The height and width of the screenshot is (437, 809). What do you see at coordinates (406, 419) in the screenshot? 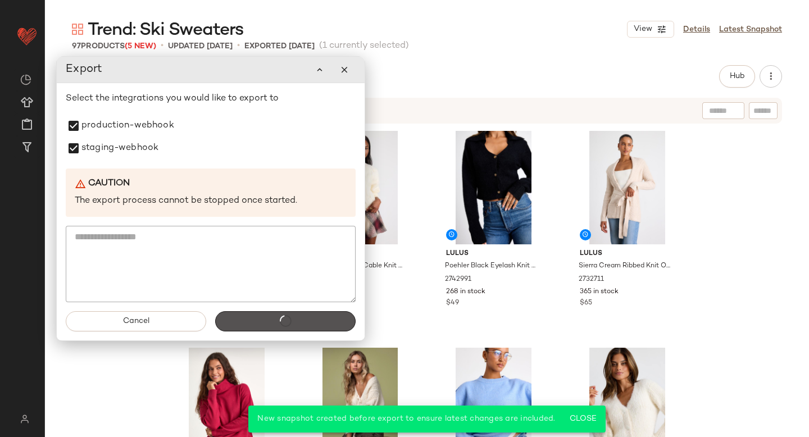
I see `span: New snapshot created before export to ensure latest changes are included.` at bounding box center [406, 419].